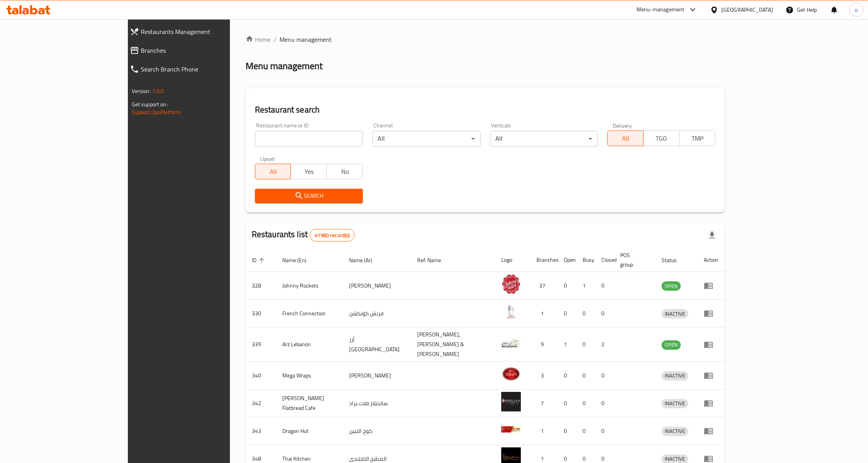 The image size is (868, 463). Describe the element at coordinates (345, 172) in the screenshot. I see `span: No` at that location.